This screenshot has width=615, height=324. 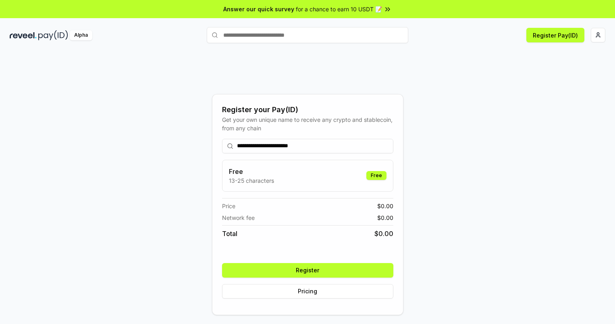 What do you see at coordinates (307, 270) in the screenshot?
I see `button: Register` at bounding box center [307, 270].